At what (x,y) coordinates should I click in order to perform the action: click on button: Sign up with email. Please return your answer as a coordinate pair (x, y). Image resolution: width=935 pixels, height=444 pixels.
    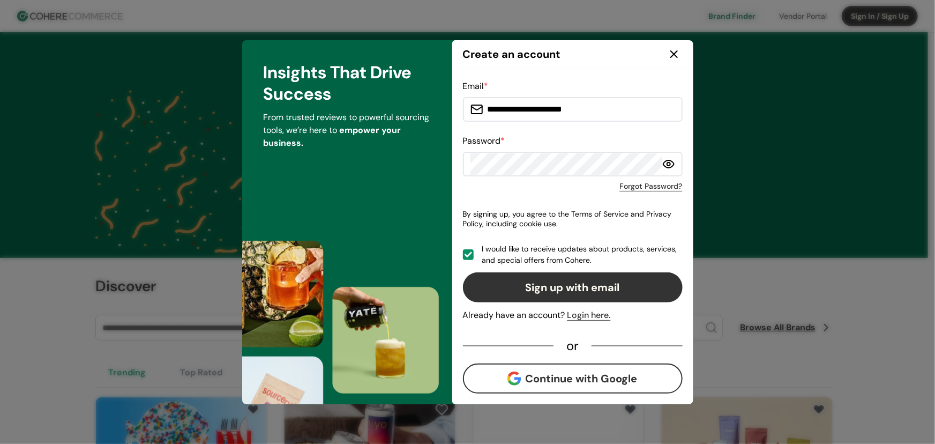
    Looking at the image, I should click on (573, 287).